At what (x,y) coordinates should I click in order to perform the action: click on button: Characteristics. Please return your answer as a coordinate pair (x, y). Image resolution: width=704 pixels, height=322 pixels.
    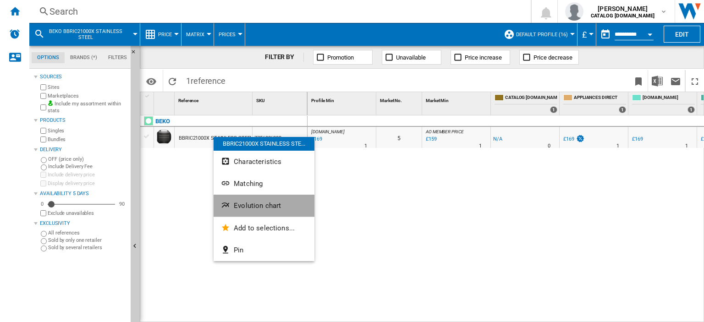
    Looking at the image, I should click on (264, 162).